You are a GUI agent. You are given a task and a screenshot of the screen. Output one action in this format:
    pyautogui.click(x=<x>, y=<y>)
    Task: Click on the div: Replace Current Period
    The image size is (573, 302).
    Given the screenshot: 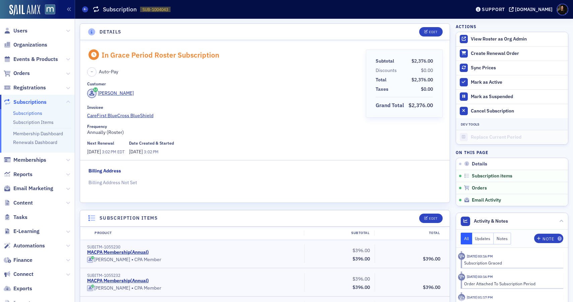 What is the action you would take?
    pyautogui.click(x=518, y=137)
    